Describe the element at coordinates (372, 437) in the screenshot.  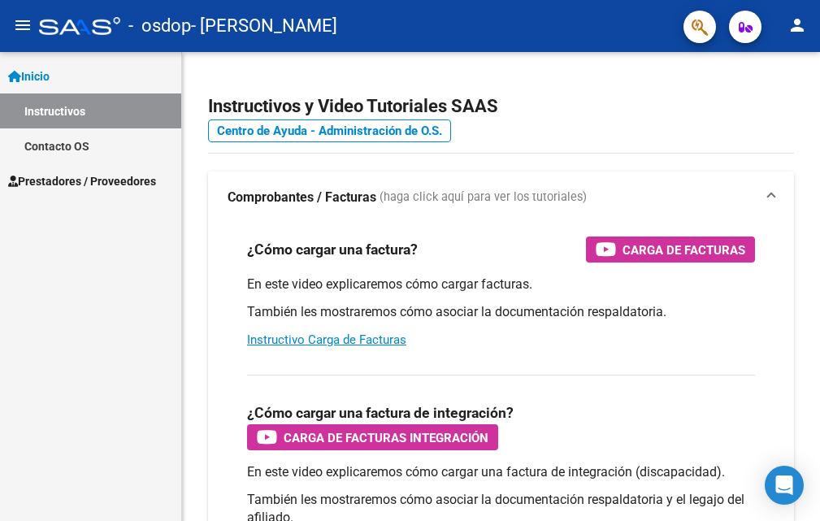
I see `button: Carga de Facturas Integración` at that location.